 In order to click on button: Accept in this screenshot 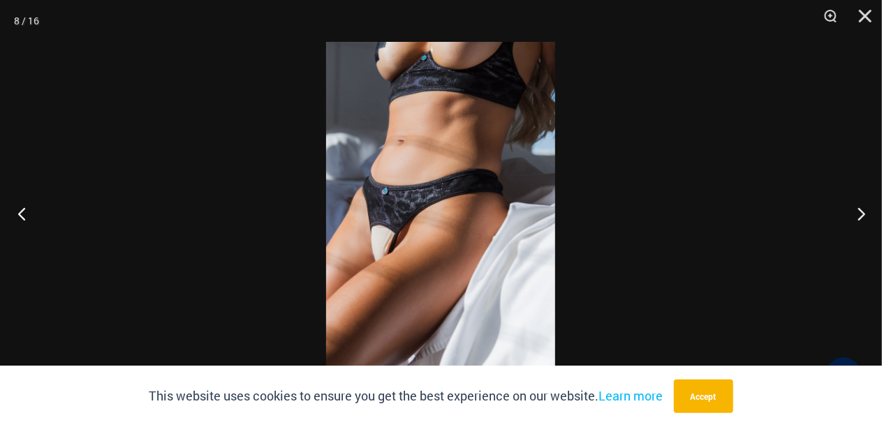, I will do `click(703, 396)`.